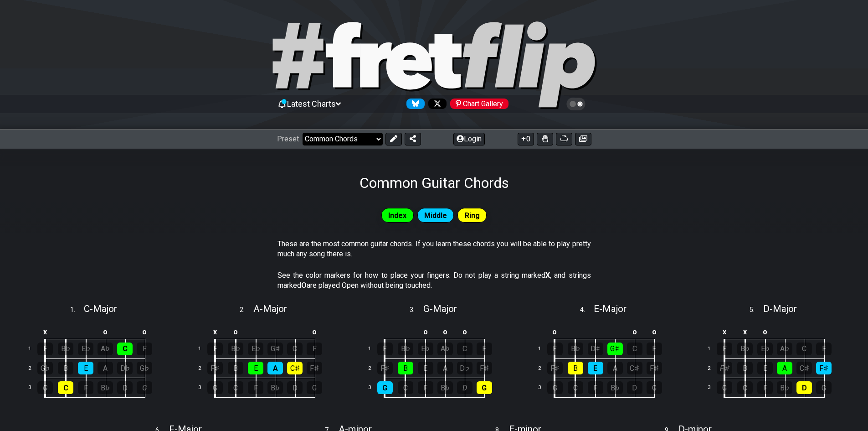  Describe the element at coordinates (526, 139) in the screenshot. I see `button: 0` at that location.